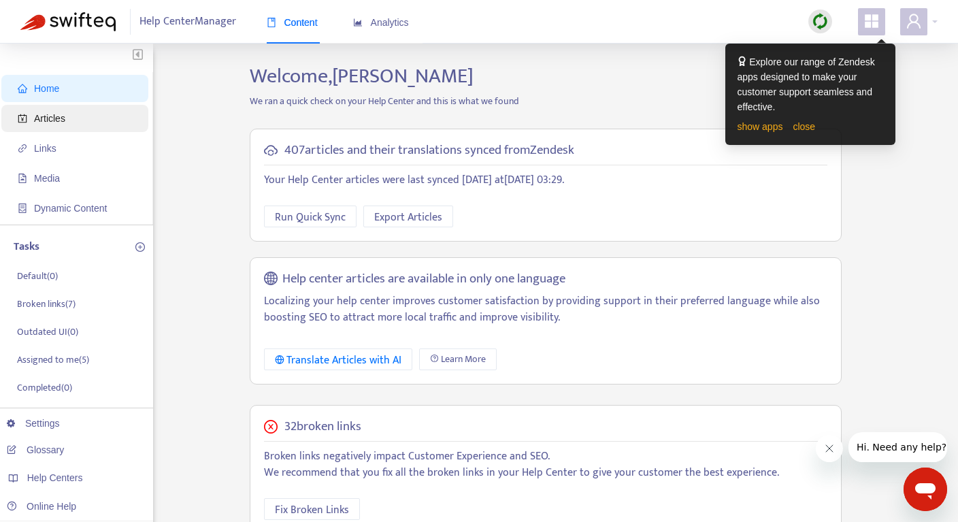 The width and height of the screenshot is (958, 522). I want to click on button: Translate Articles with AI, so click(338, 359).